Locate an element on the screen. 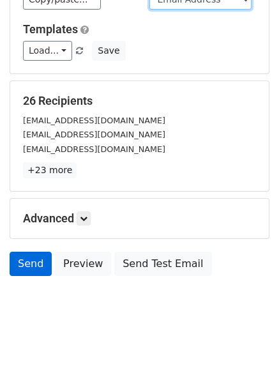  div: Chat Widget is located at coordinates (247, 337).